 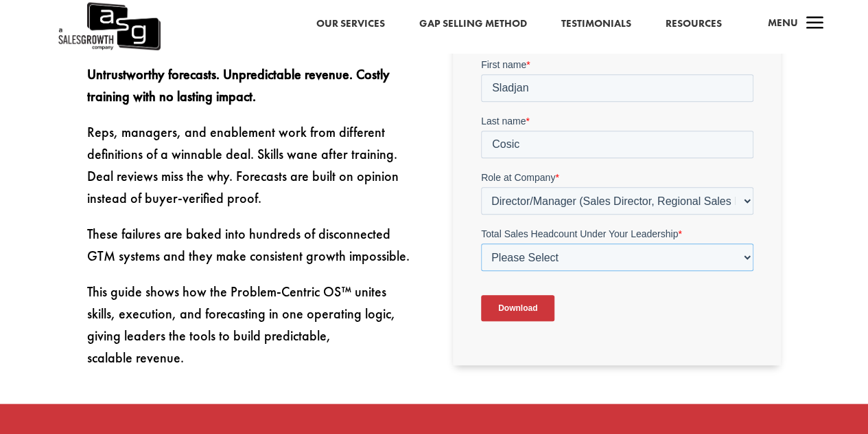 I want to click on a: Testimonials, so click(x=595, y=24).